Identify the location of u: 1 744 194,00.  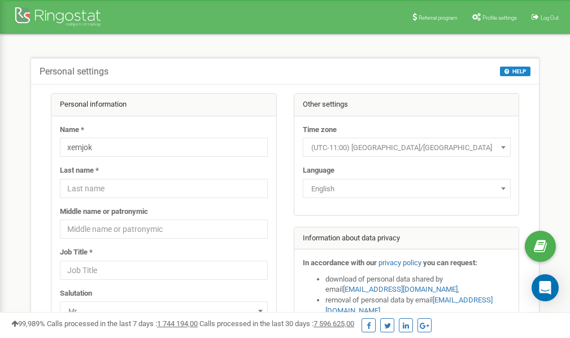
(177, 324).